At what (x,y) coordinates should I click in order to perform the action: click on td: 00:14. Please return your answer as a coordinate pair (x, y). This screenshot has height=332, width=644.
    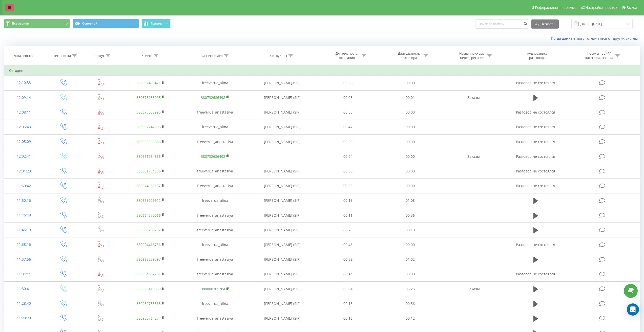
    Looking at the image, I should click on (348, 274).